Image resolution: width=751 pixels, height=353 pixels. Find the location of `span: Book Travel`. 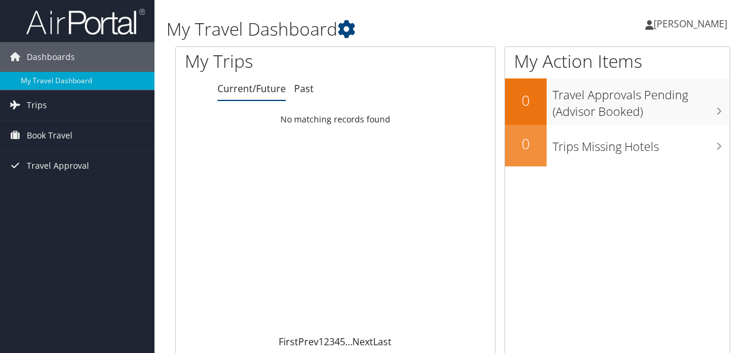

span: Book Travel is located at coordinates (49, 135).